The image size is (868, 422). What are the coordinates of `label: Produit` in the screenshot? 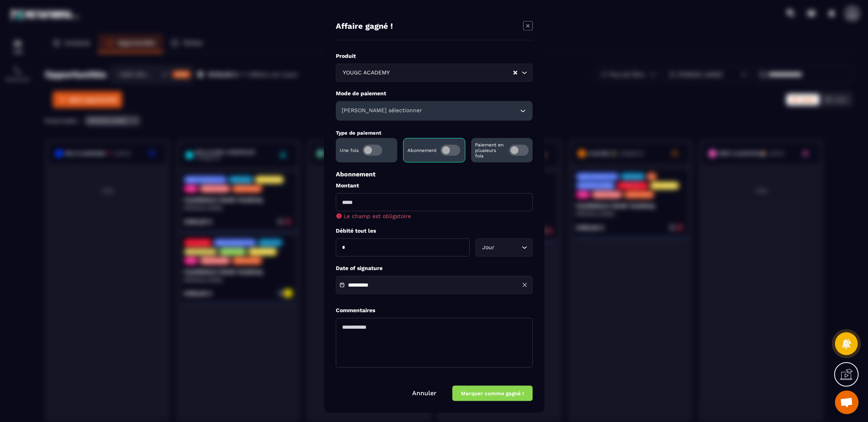 It's located at (434, 56).